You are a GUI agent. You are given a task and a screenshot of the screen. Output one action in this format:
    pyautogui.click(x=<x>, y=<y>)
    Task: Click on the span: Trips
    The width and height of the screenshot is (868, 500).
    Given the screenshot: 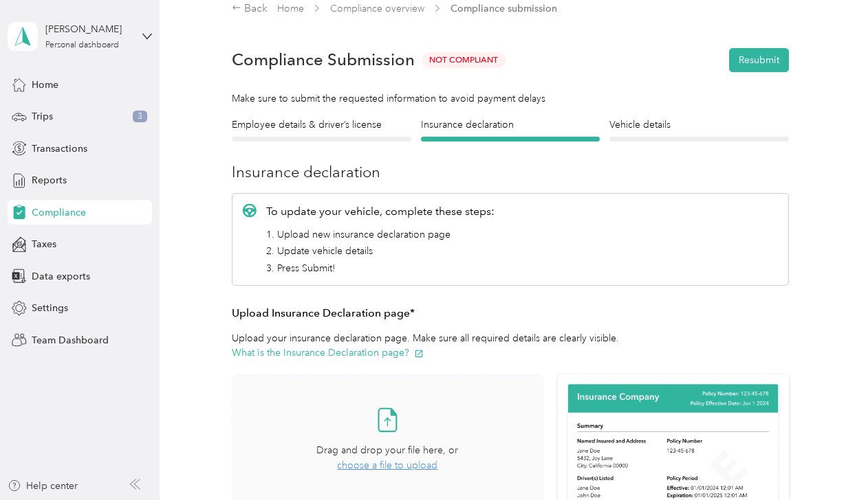 What is the action you would take?
    pyautogui.click(x=42, y=116)
    